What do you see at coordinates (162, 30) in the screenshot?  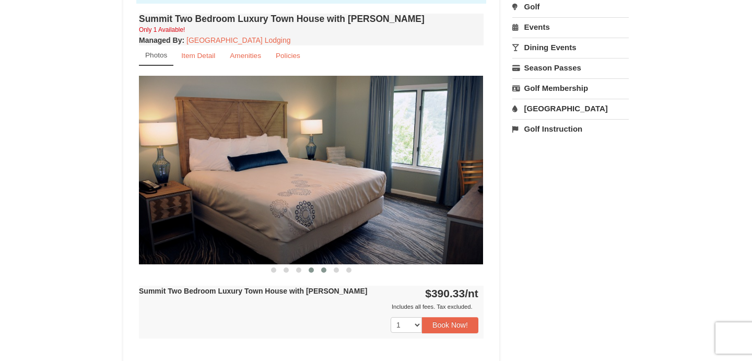 I see `small: Only 1 Available!` at bounding box center [162, 30].